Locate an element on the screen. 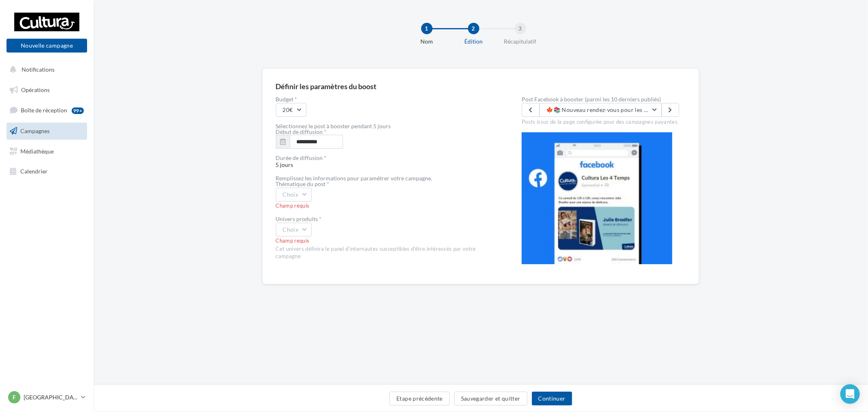 The height and width of the screenshot is (412, 868). div: Sélectionnez le post à booster pendant 5 jours is located at coordinates (386, 126).